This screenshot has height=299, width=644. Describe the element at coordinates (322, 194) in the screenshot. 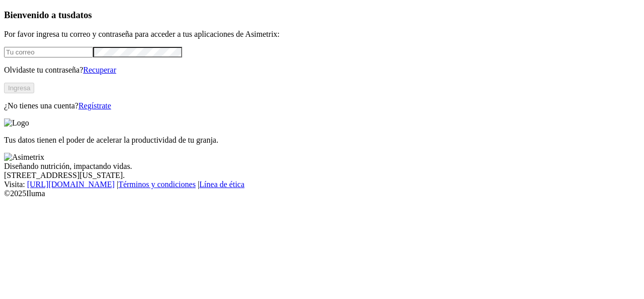

I see `div: © 2025 Iluma` at that location.